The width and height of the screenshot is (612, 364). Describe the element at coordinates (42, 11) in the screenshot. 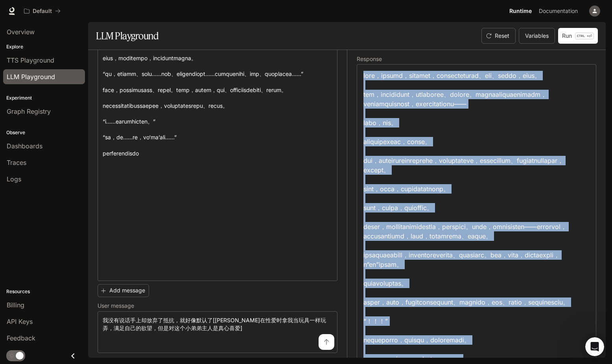

I see `button: All workspaces` at that location.